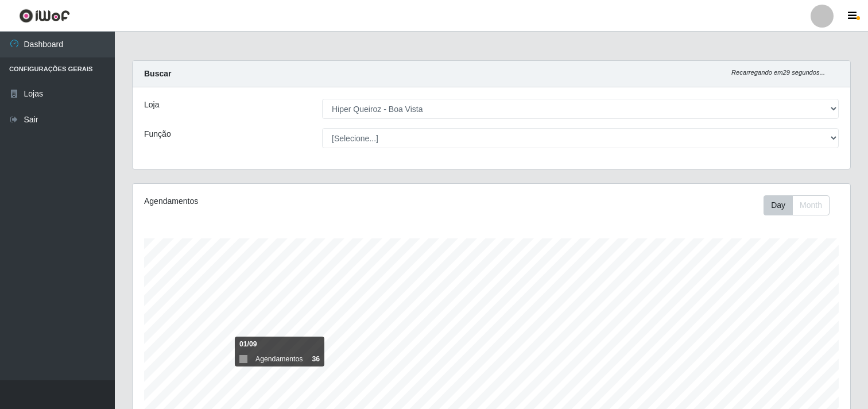 This screenshot has width=868, height=409. What do you see at coordinates (283, 201) in the screenshot?
I see `div: Agendamentos` at bounding box center [283, 201].